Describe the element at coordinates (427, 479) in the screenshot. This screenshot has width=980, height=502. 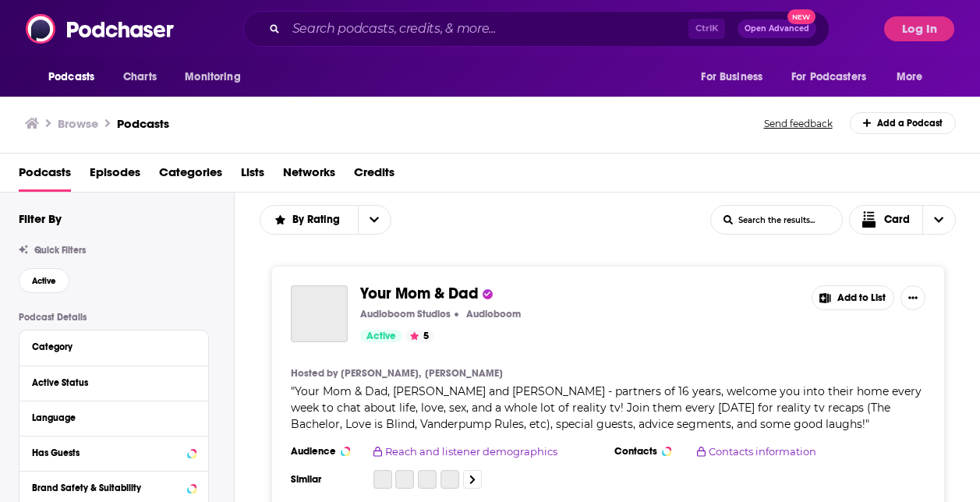
I see `a: The Rush Hour With Dave Neal` at that location.